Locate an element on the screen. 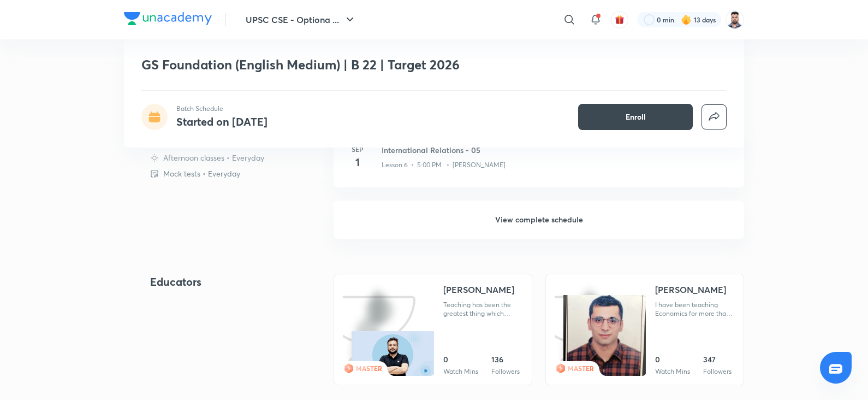 The width and height of the screenshot is (868, 400). div: I have been teaching Economics for more than 5 years now. is located at coordinates (695, 309).